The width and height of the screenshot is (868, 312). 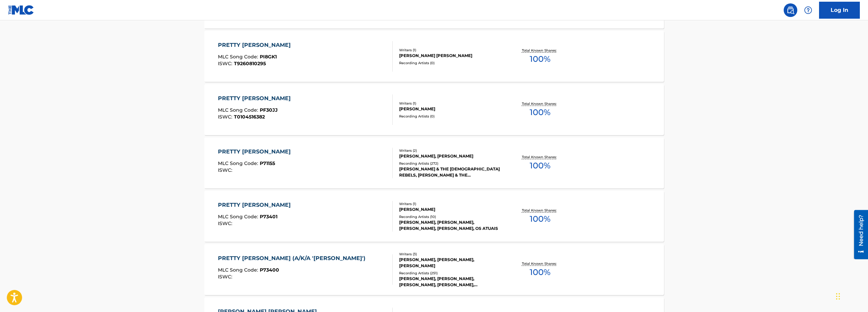 What do you see at coordinates (451, 273) in the screenshot?
I see `div: Recording Artists ( 251 )` at bounding box center [451, 273].